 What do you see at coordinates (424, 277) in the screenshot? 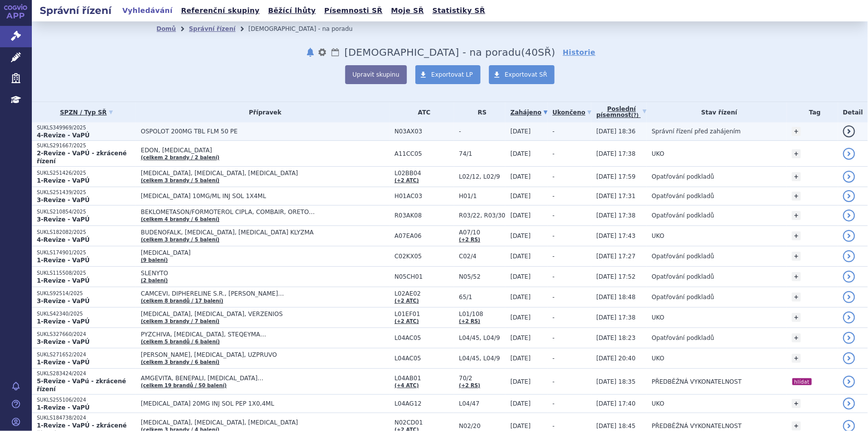
I see `span: N05CH01` at bounding box center [424, 277].